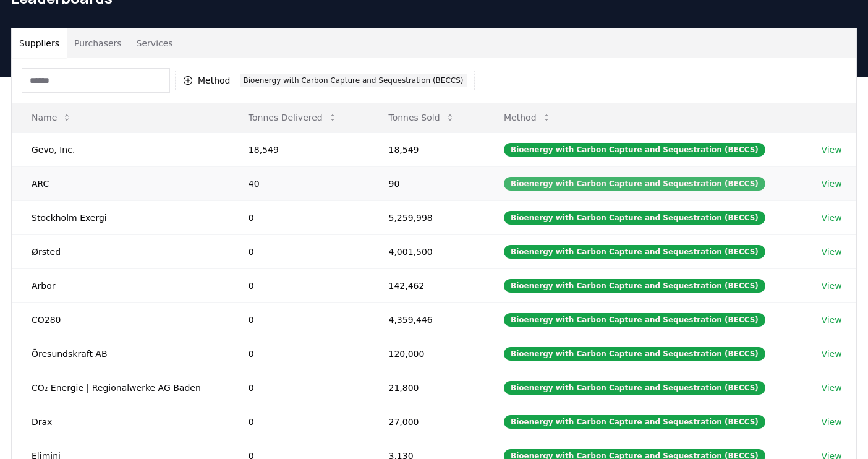 This screenshot has width=868, height=459. I want to click on td: 40, so click(299, 183).